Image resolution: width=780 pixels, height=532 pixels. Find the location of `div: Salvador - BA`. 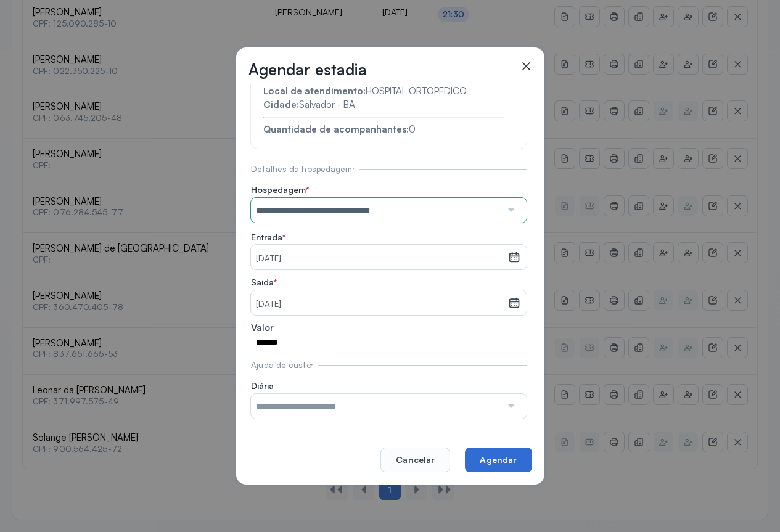

div: Salvador - BA is located at coordinates (383, 105).